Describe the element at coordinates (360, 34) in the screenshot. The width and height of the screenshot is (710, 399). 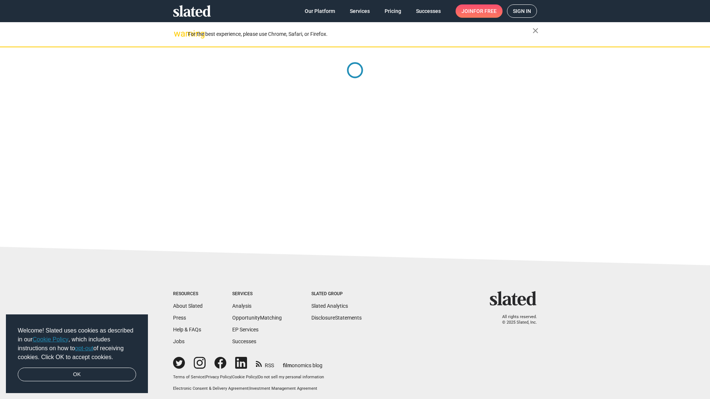
I see `div: For the best experience, please use Chrome, Safari, or Firefox.` at that location.